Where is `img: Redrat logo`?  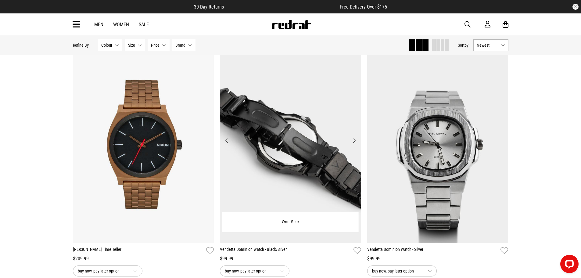
img: Redrat logo is located at coordinates (291, 24).